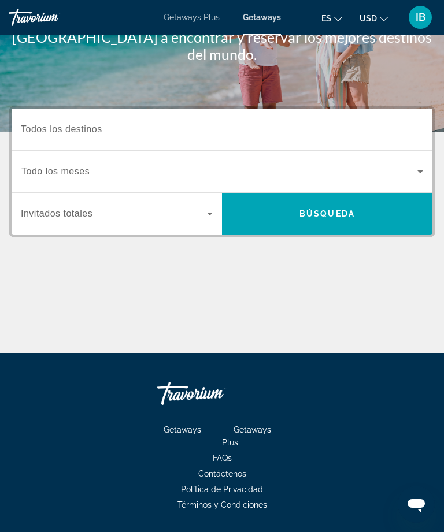 The width and height of the screenshot is (444, 532). What do you see at coordinates (61, 129) in the screenshot?
I see `span: Todos los destinos` at bounding box center [61, 129].